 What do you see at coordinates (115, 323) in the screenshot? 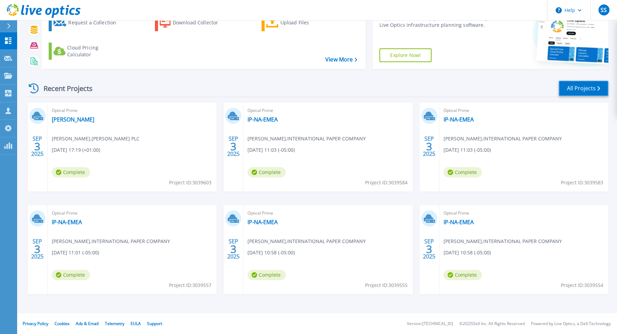
I see `a: Telemetry` at bounding box center [115, 323].